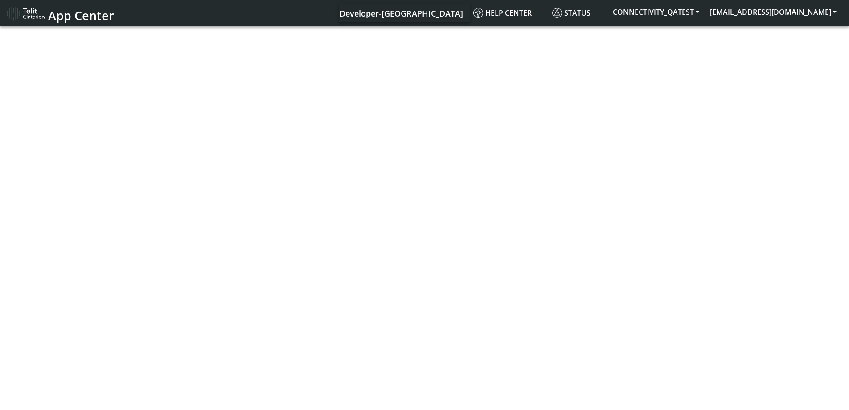  What do you see at coordinates (509, 13) in the screenshot?
I see `a: Help center` at bounding box center [509, 13].